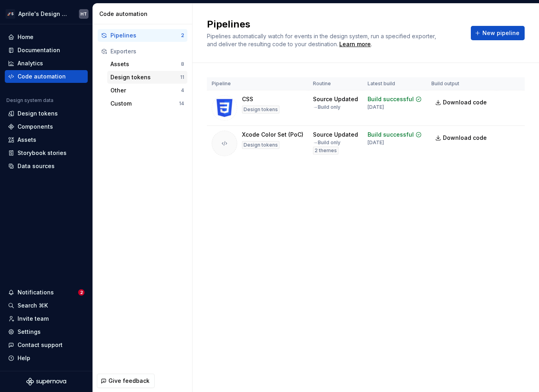 This screenshot has width=539, height=392. What do you see at coordinates (46, 14) in the screenshot?
I see `button: 🚀SAprile's Design SystemHT` at bounding box center [46, 14].